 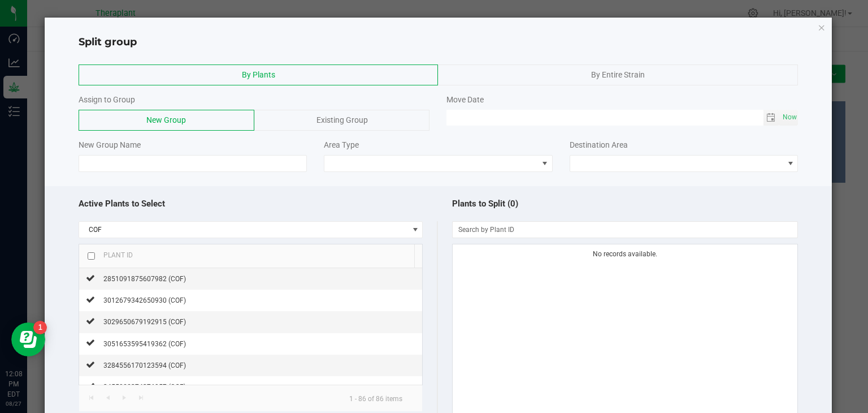 I want to click on td: No records available., so click(x=625, y=254).